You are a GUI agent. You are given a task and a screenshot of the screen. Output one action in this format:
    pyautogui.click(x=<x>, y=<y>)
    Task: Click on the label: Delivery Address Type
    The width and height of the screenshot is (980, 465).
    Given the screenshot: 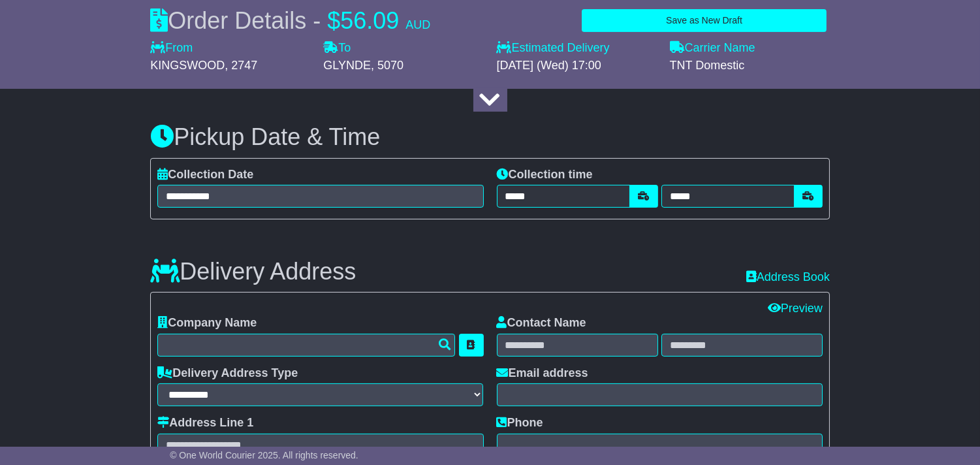 What is the action you would take?
    pyautogui.click(x=227, y=374)
    